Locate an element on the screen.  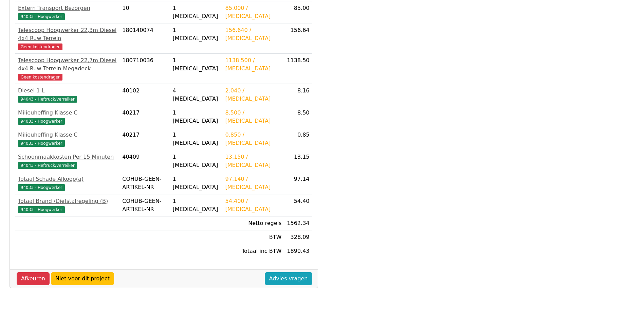
a: Advies vragen is located at coordinates (288, 279).